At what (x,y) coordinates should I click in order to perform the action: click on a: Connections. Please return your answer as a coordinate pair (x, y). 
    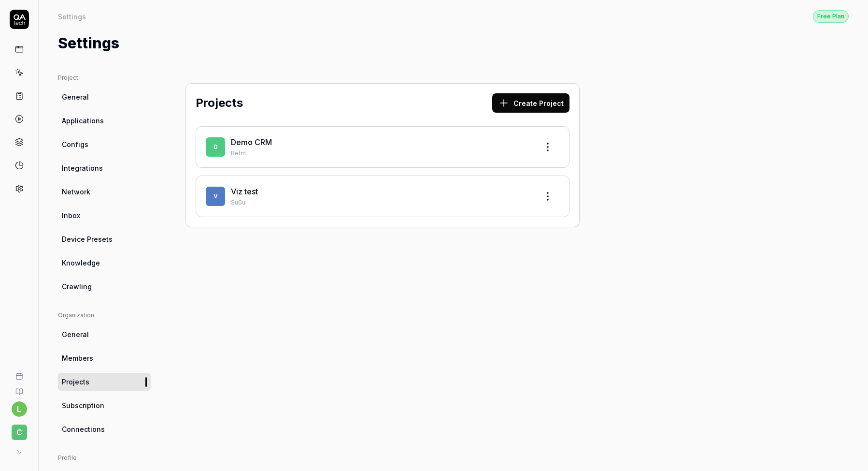
    Looking at the image, I should click on (104, 429).